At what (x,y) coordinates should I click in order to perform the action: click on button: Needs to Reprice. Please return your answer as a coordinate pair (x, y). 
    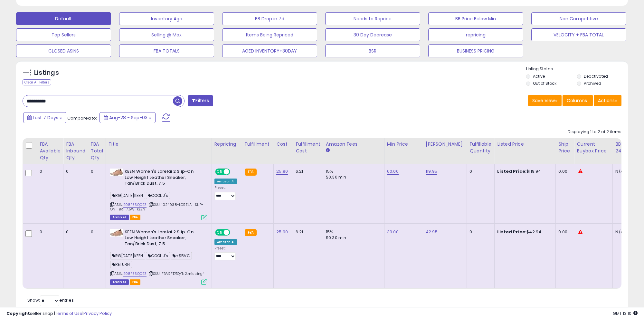
    Looking at the image, I should click on (373, 19).